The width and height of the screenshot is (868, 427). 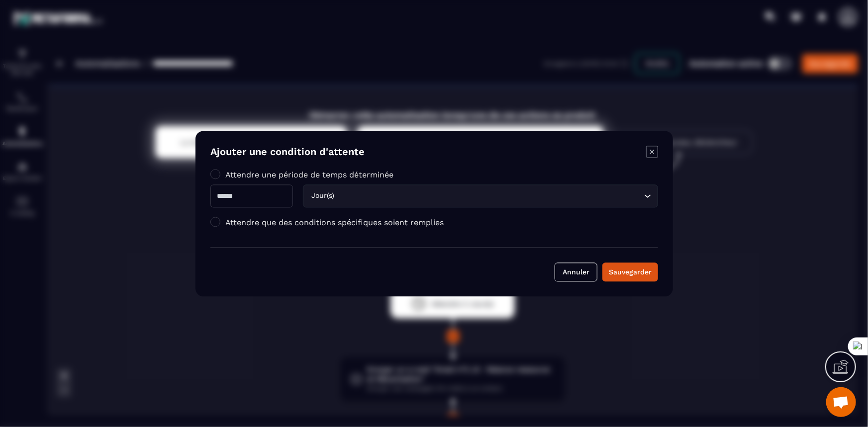 What do you see at coordinates (630, 272) in the screenshot?
I see `button: Sauvegarder` at bounding box center [630, 272].